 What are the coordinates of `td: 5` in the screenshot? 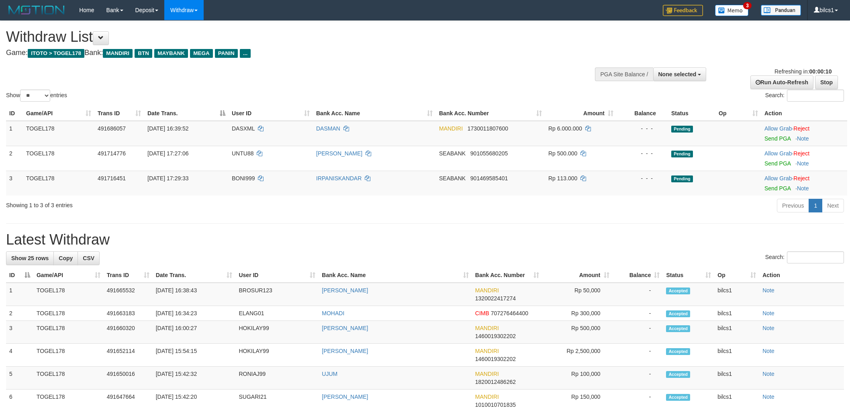 It's located at (20, 378).